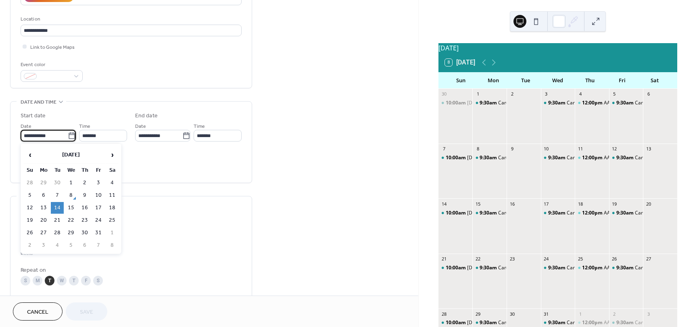  I want to click on div: 12, so click(614, 149).